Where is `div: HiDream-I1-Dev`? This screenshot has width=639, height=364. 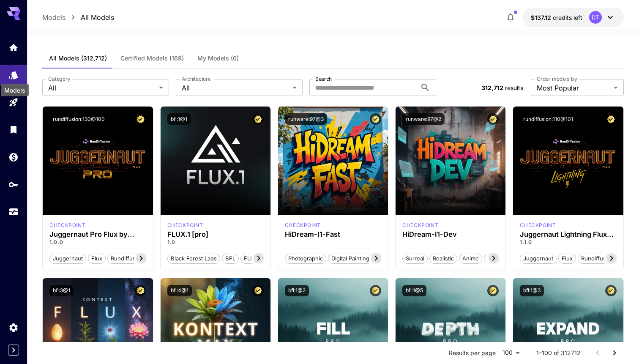
div: HiDream-I1-Dev is located at coordinates (451, 234).